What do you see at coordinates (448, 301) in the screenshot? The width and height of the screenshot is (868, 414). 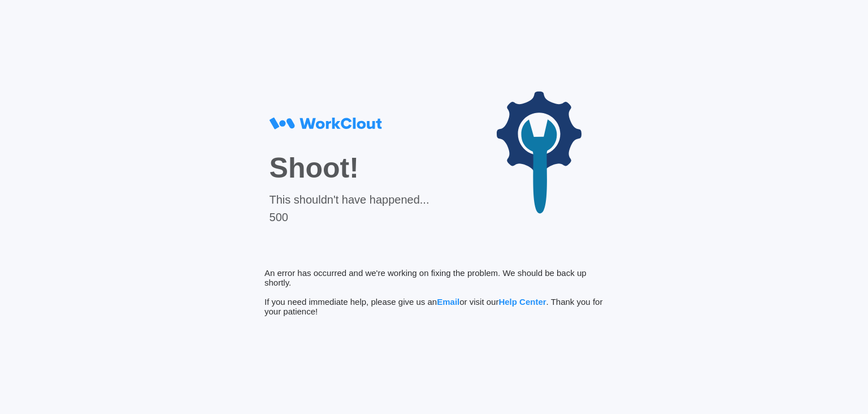 I see `span: Email` at bounding box center [448, 301].